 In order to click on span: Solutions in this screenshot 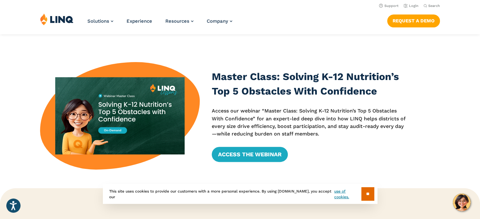, I will do `click(98, 21)`.